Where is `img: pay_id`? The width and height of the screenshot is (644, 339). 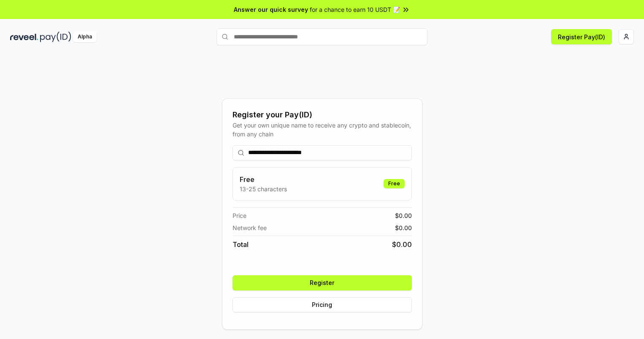 img: pay_id is located at coordinates (55, 37).